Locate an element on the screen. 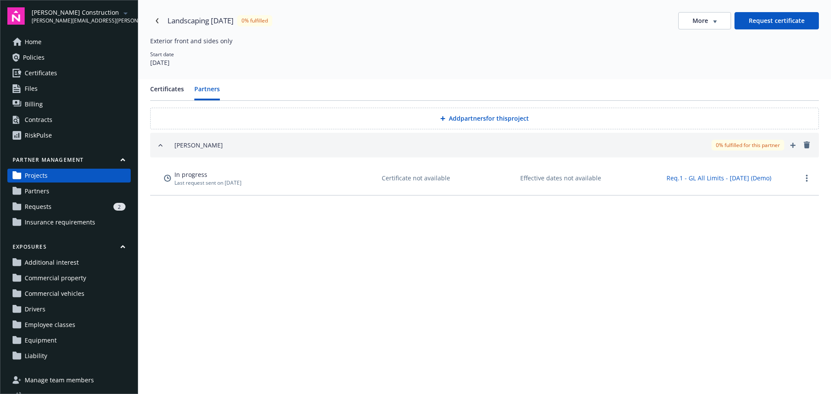 The height and width of the screenshot is (394, 831). a: Navigate back is located at coordinates (157, 21).